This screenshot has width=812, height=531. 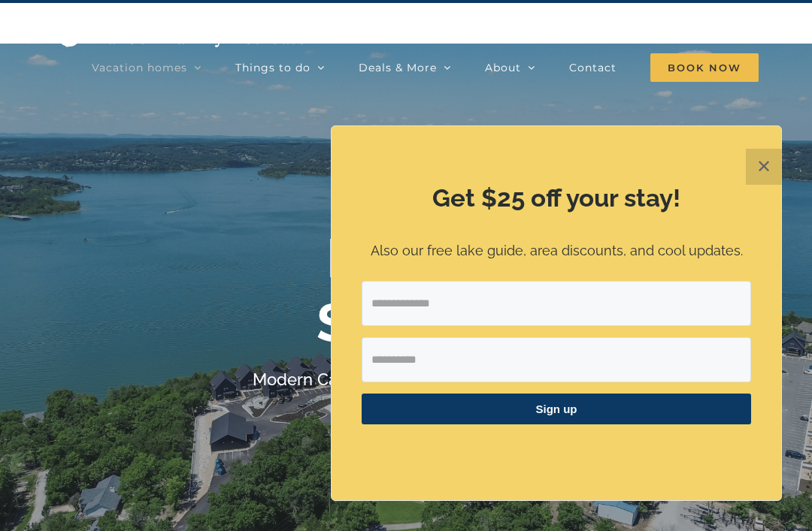 I want to click on a: Vacation homes, so click(x=146, y=67).